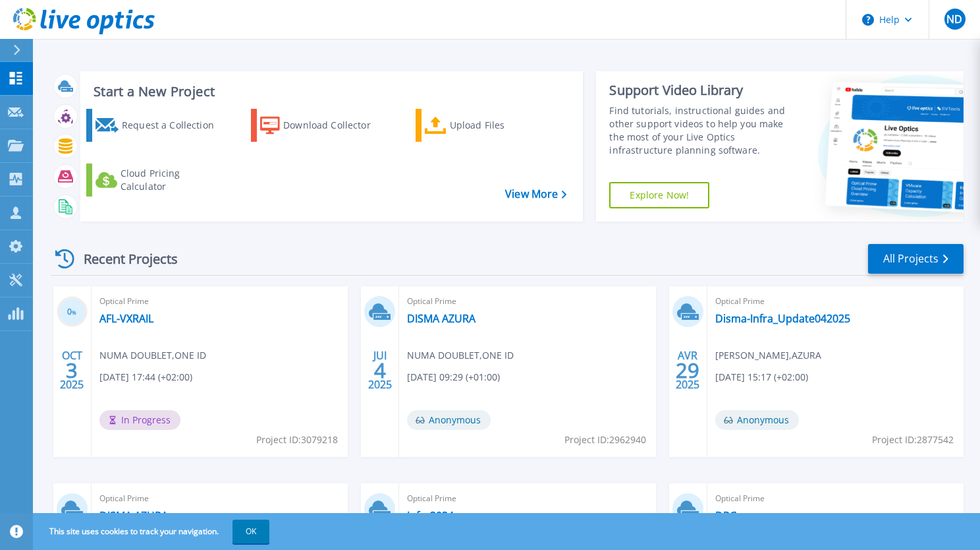  Describe the element at coordinates (140, 420) in the screenshot. I see `span: In Progress` at that location.